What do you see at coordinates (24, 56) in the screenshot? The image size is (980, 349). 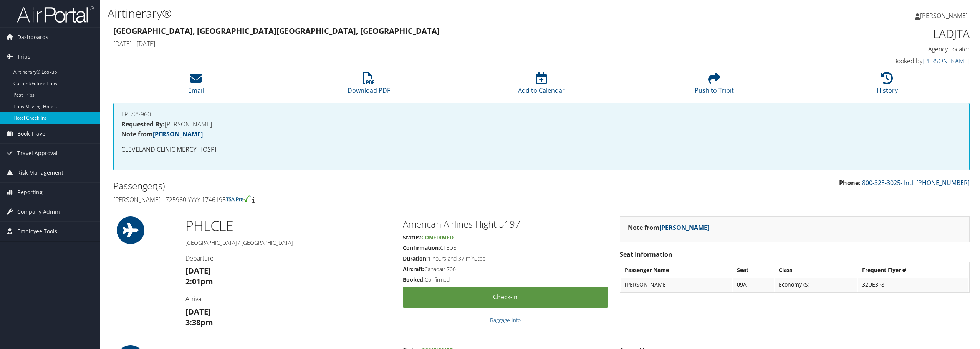 I see `span: Trips` at bounding box center [24, 56].